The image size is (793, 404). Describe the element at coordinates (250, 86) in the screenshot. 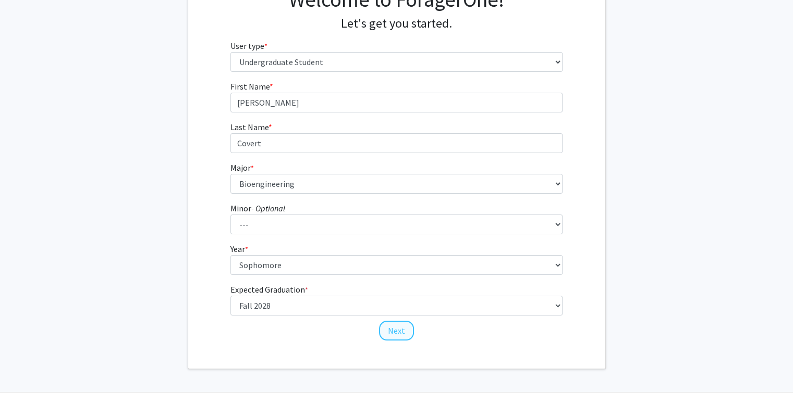

I see `span: First Name` at that location.